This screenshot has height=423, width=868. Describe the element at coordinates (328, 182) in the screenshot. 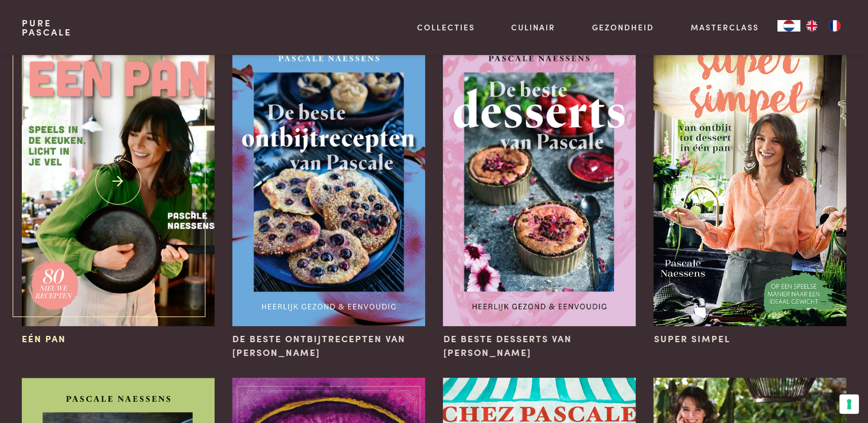

I see `img: De beste ontbijtrecepten van Pascale` at that location.